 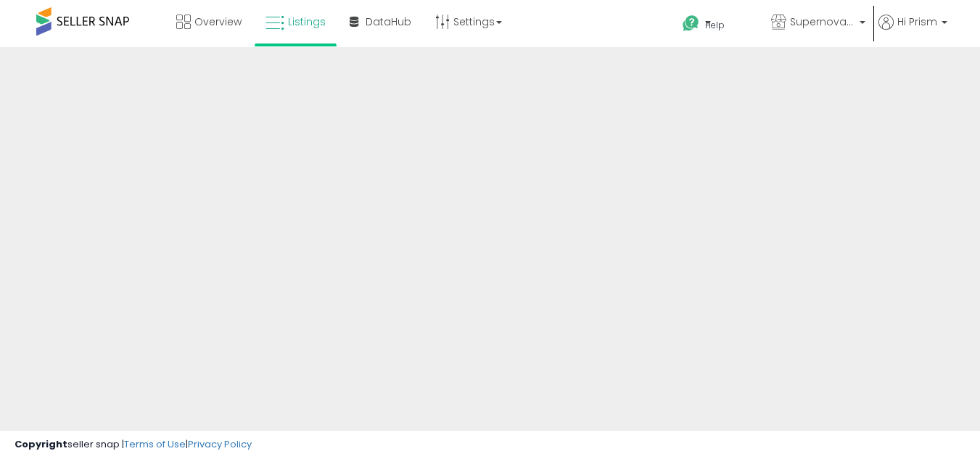 What do you see at coordinates (715, 26) in the screenshot?
I see `a: Help` at bounding box center [715, 26].